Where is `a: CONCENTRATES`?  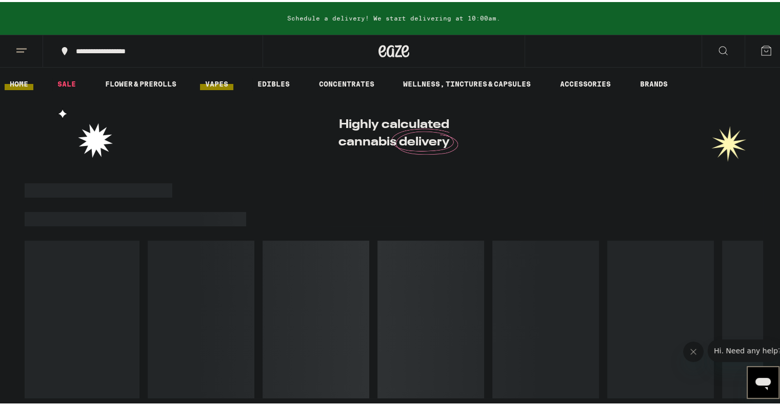 a: CONCENTRATES is located at coordinates (347, 82).